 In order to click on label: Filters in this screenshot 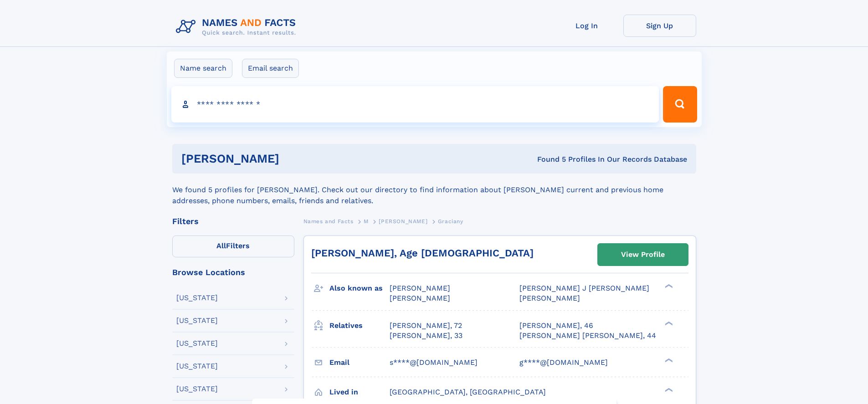, I will do `click(233, 246)`.